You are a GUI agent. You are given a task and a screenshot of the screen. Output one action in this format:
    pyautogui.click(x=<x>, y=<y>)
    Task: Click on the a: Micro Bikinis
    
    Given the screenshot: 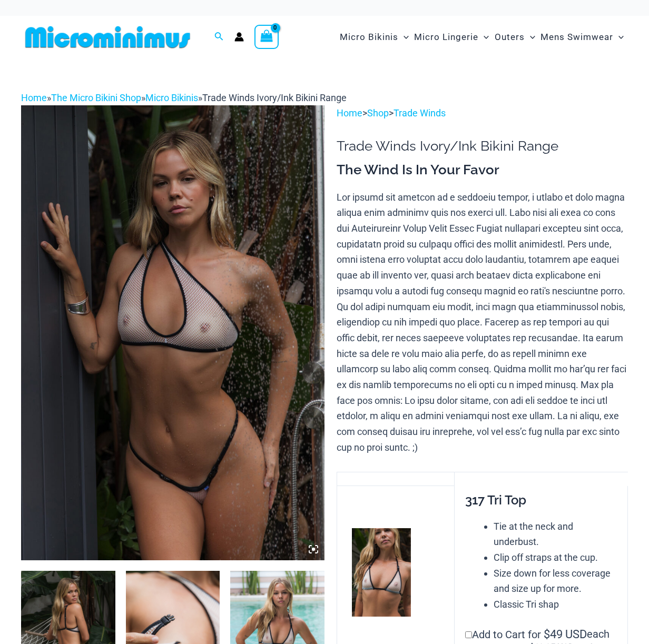 What is the action you would take?
    pyautogui.click(x=172, y=97)
    